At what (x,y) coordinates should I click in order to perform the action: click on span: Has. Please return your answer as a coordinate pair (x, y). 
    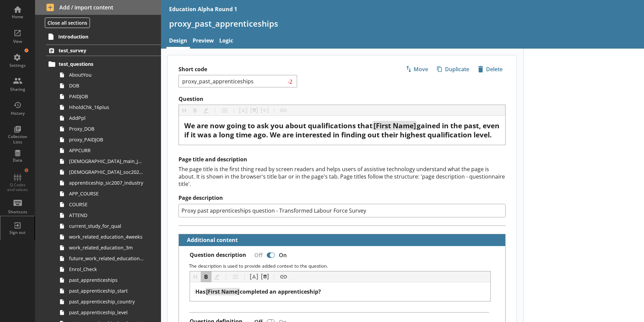
    Looking at the image, I should click on (200, 292).